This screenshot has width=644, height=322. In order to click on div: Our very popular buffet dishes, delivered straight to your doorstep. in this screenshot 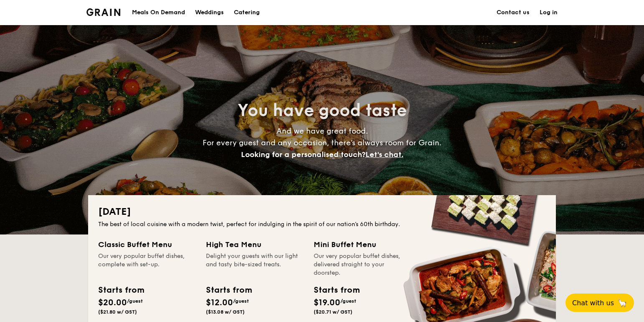, I will do `click(363, 264)`.